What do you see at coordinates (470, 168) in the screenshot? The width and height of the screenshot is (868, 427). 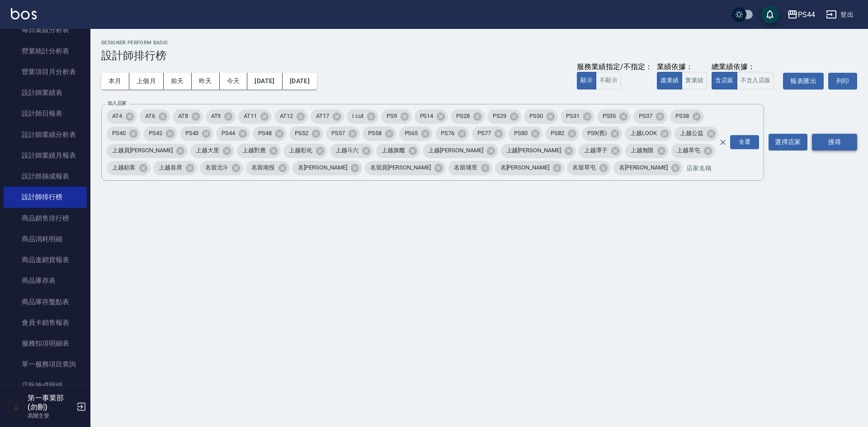 I see `div: 名留埔里` at bounding box center [470, 168].